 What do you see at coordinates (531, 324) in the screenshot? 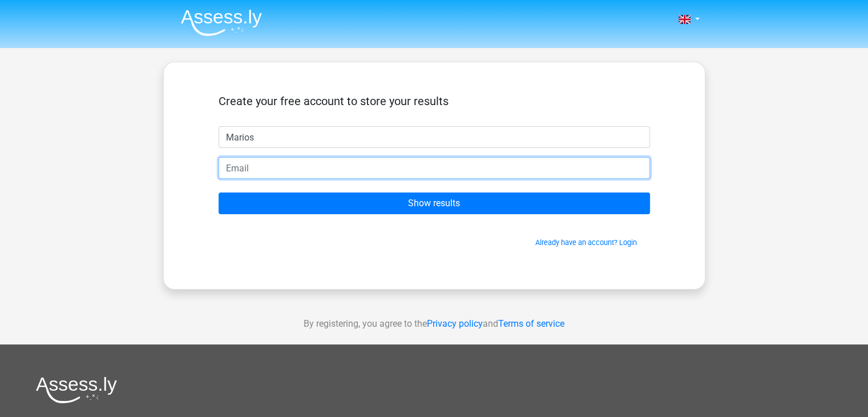
I see `a: Terms of service` at bounding box center [531, 324].